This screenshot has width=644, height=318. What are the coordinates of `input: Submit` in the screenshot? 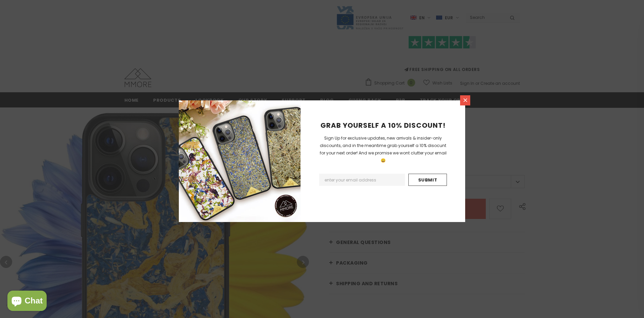 It's located at (428, 180).